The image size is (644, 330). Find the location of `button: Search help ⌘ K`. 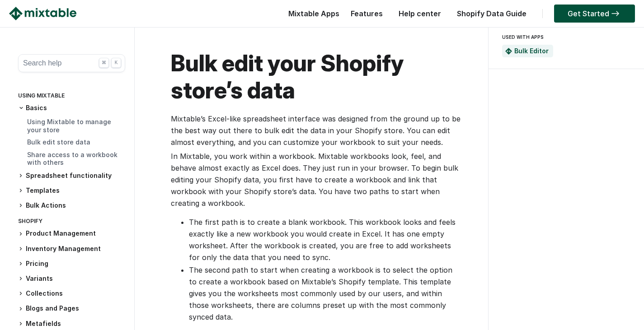

button: Search help ⌘ K is located at coordinates (71, 63).